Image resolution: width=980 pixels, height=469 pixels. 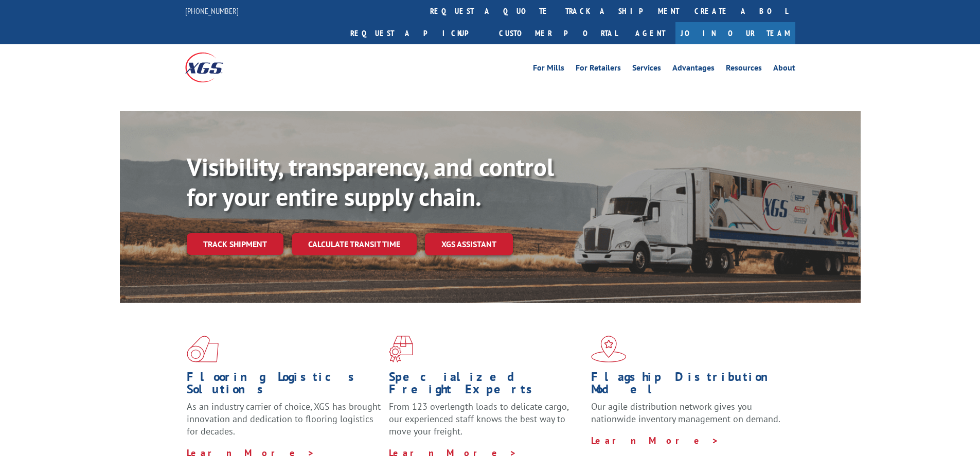 What do you see at coordinates (548, 69) in the screenshot?
I see `a: For Mills` at bounding box center [548, 69].